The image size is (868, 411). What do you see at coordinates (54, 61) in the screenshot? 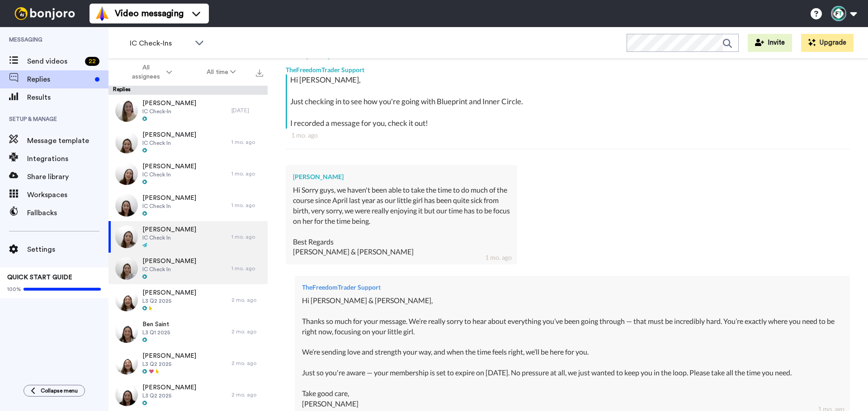
I see `span: Send videos` at bounding box center [54, 61].